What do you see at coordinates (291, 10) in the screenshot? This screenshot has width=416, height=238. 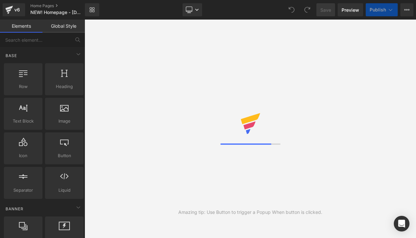 I see `button: Undo` at bounding box center [291, 10].